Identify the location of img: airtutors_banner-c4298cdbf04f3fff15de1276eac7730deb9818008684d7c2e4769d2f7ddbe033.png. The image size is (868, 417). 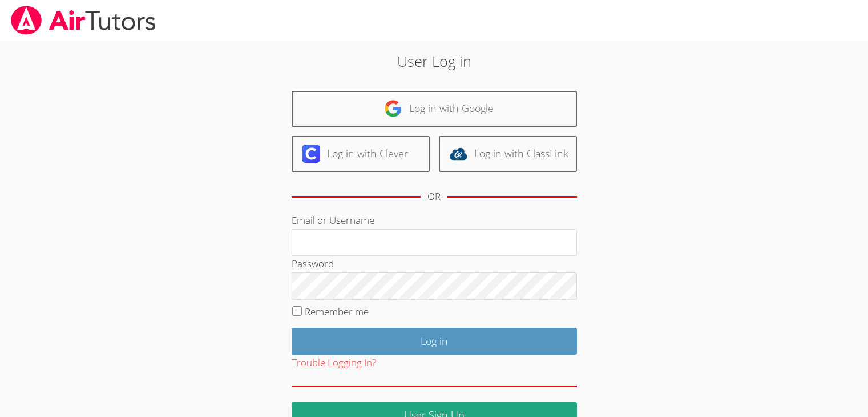
(83, 20).